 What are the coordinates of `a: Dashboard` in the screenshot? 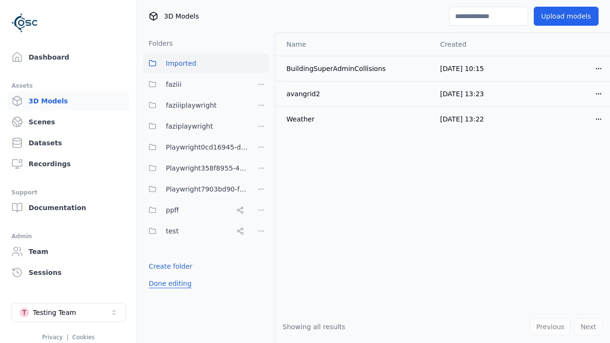 It's located at (68, 57).